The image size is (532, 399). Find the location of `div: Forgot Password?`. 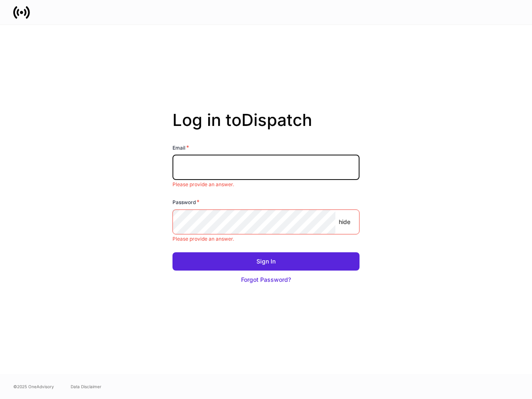

div: Forgot Password? is located at coordinates (266, 280).